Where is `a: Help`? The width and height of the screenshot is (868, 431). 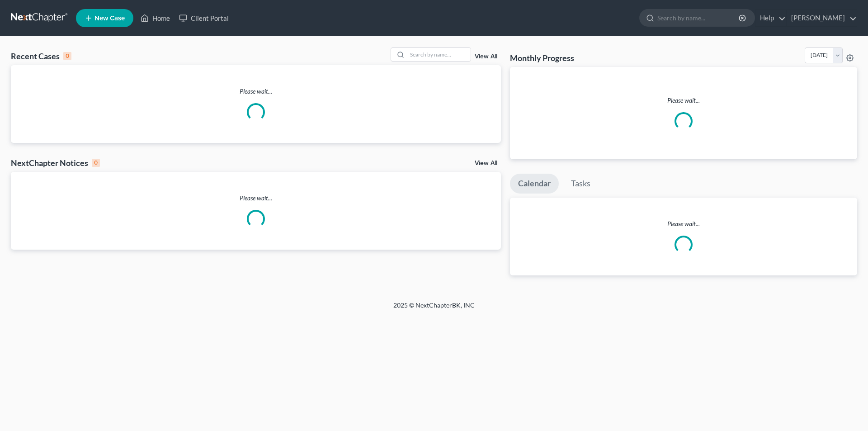 a: Help is located at coordinates (771, 18).